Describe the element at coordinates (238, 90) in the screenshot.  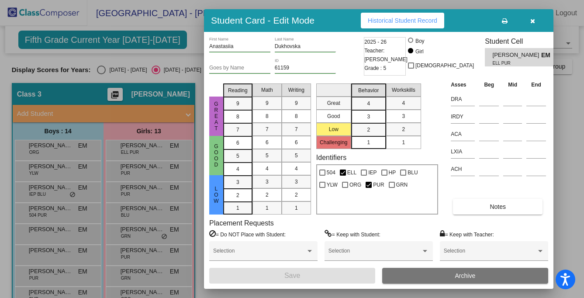
I see `span: Reading` at that location.